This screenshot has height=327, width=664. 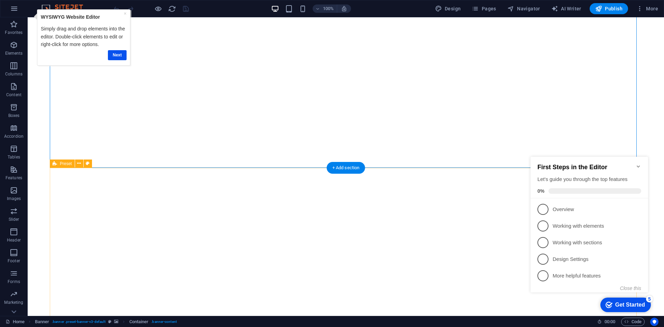 I want to click on li: Overview, so click(x=62, y=63).